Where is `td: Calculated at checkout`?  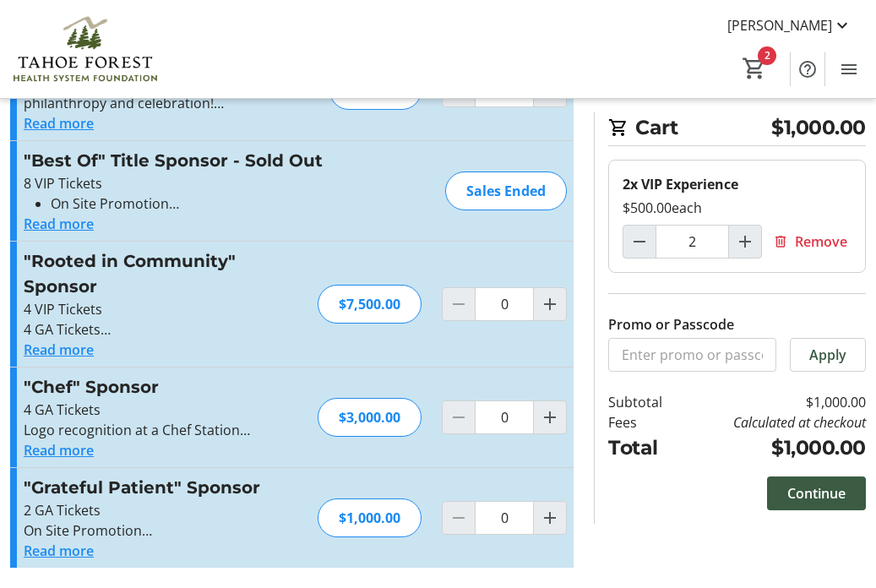
td: Calculated at checkout is located at coordinates (774, 422).